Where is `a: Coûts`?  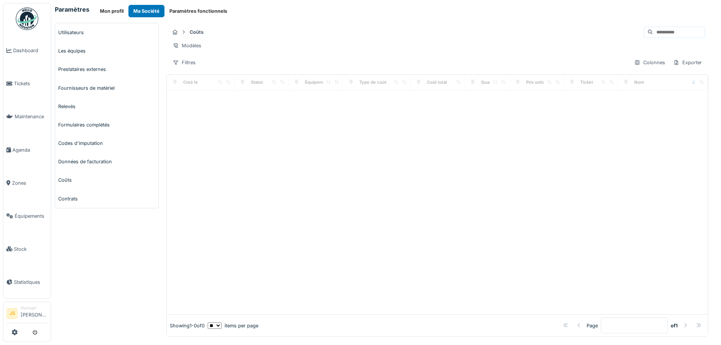 a: Coûts is located at coordinates (107, 180).